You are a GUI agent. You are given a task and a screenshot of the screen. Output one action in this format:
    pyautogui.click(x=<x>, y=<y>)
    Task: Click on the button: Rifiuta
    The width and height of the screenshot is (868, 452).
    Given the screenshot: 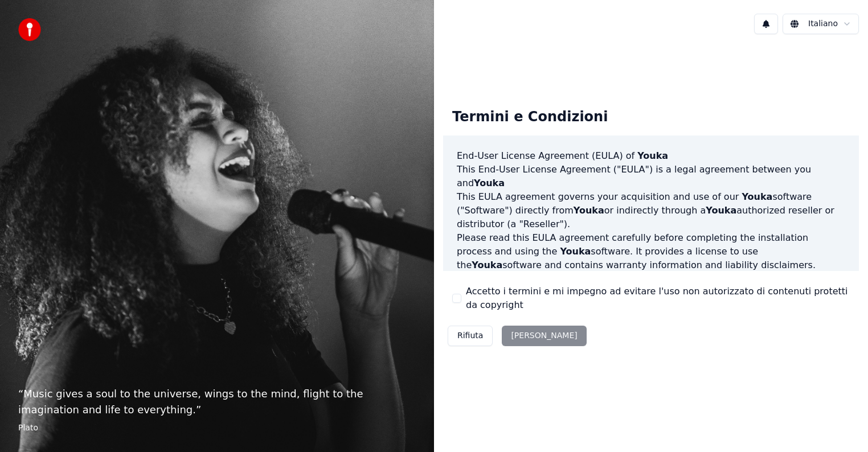 What is the action you would take?
    pyautogui.click(x=470, y=335)
    